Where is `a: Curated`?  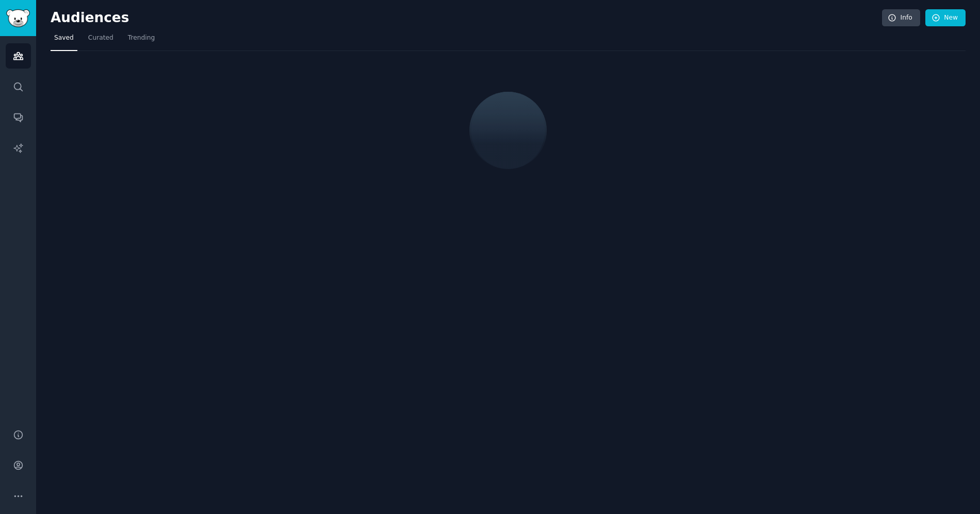 a: Curated is located at coordinates (100, 40).